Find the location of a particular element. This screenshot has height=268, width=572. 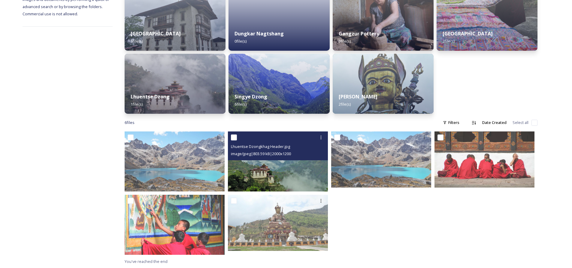

span: You've reached the end is located at coordinates (146, 262).